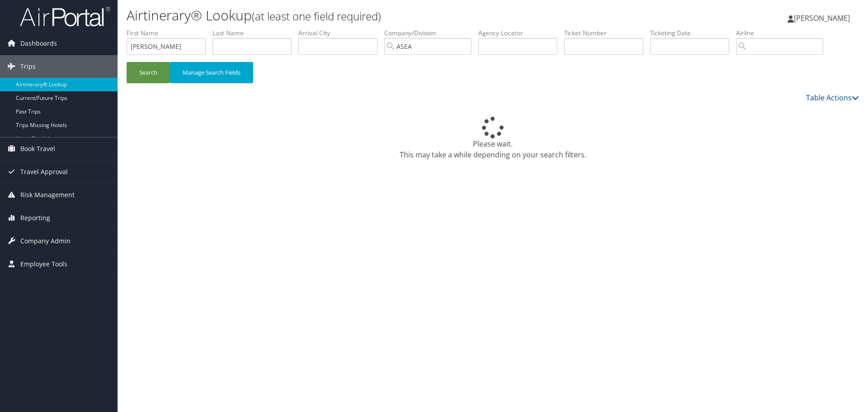  What do you see at coordinates (832, 98) in the screenshot?
I see `a: Table Actions` at bounding box center [832, 98].